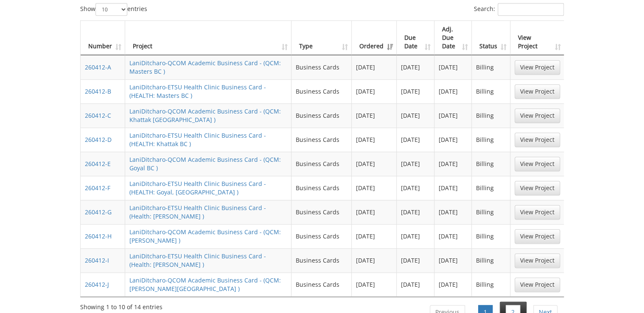  What do you see at coordinates (415, 38) in the screenshot?
I see `th: Due Date: activate to sort column ascending` at bounding box center [415, 38].